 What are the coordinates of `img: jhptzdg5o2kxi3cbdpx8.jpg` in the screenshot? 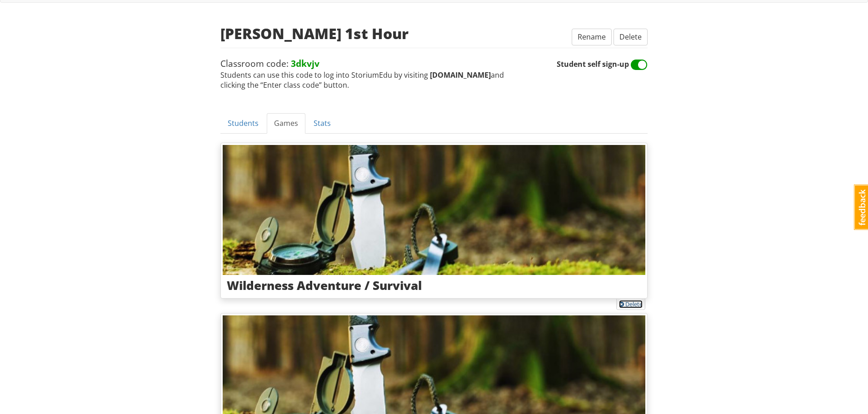 It's located at (434, 210).